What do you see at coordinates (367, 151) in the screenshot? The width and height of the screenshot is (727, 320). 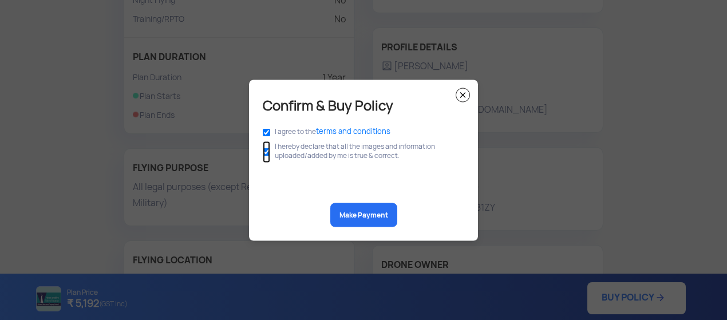 I see `label: I hereby declare that all the images and information uploaded/added by me is true & correct.` at bounding box center [367, 151].